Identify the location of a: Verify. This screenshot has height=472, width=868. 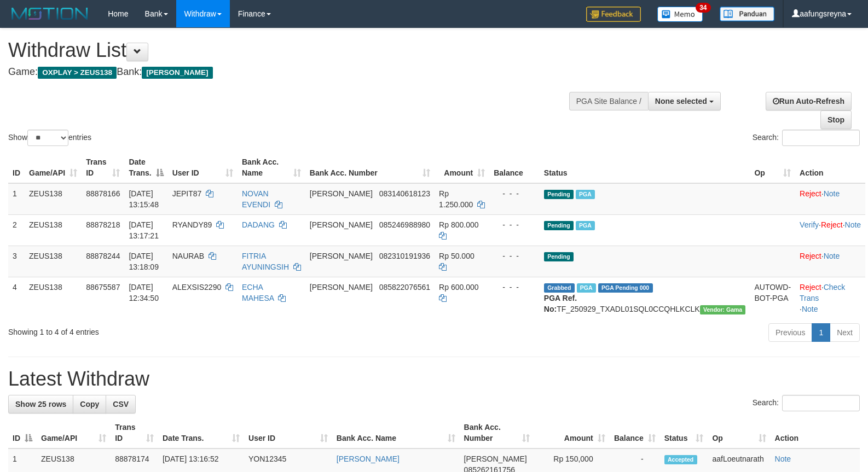
(809, 224).